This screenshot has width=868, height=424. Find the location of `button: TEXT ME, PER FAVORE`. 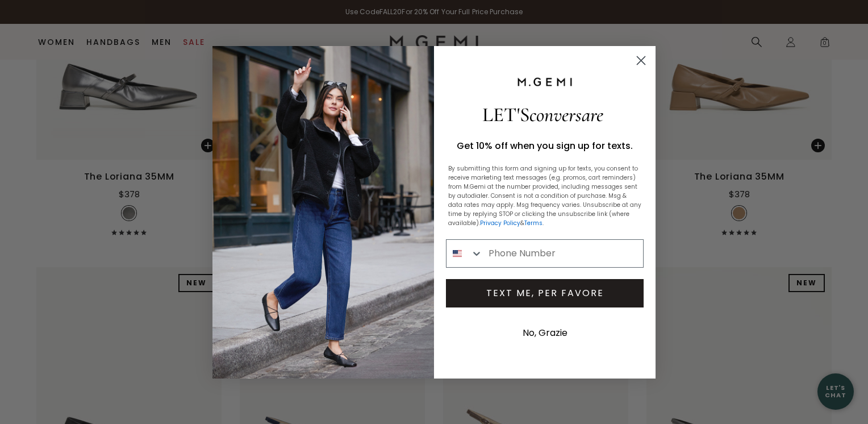

button: TEXT ME, PER FAVORE is located at coordinates (544, 294).